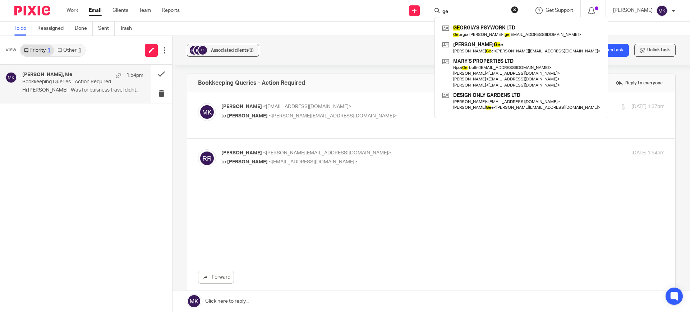  I want to click on a: Clients, so click(120, 10).